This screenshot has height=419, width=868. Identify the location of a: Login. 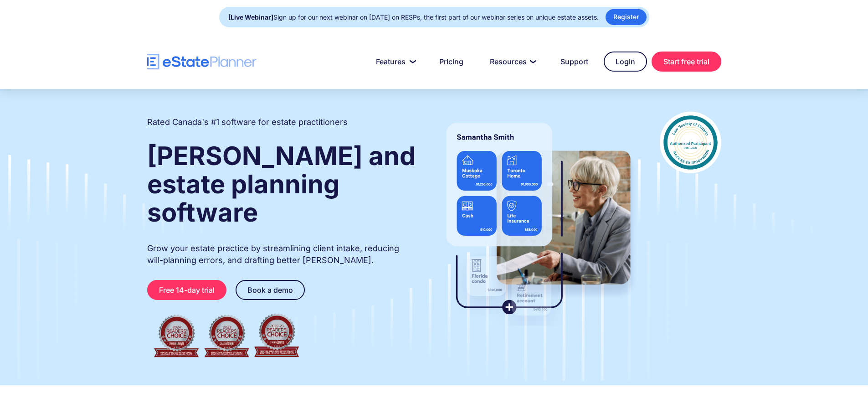
(625, 61).